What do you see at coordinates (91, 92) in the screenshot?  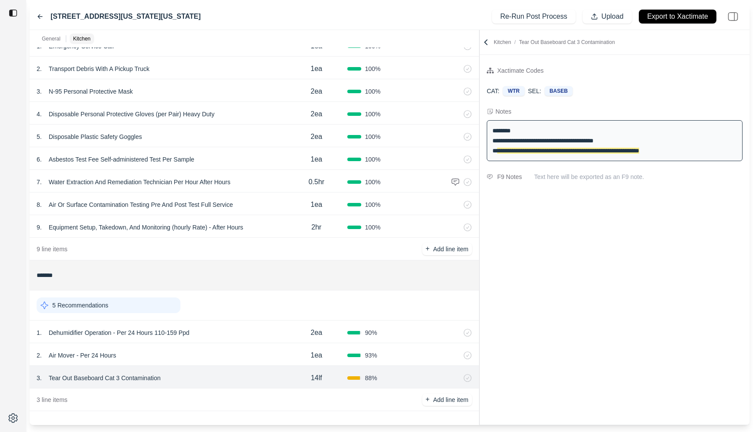 I see `p: N-95 Personal Protective Mask` at bounding box center [91, 92].